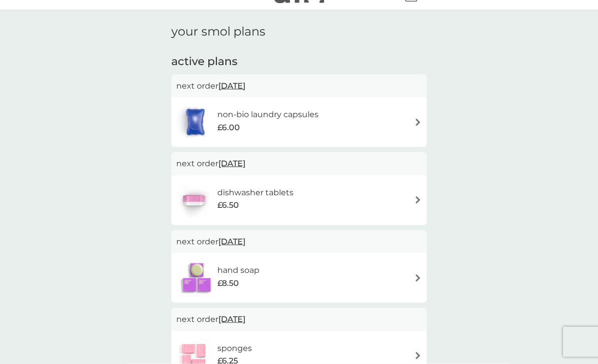 The image size is (598, 364). I want to click on span: £6.00, so click(229, 127).